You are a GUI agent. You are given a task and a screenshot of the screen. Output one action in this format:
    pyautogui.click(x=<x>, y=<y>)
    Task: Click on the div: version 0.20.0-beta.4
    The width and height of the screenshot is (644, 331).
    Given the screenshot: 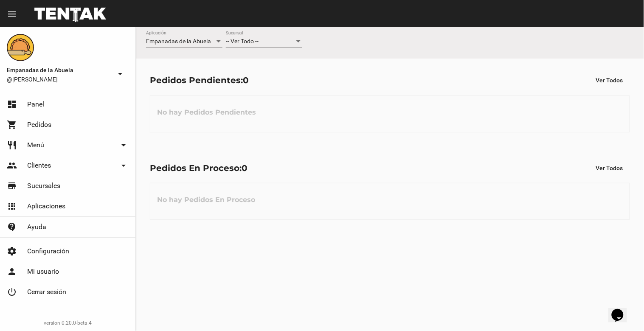 What is the action you would take?
    pyautogui.click(x=68, y=323)
    